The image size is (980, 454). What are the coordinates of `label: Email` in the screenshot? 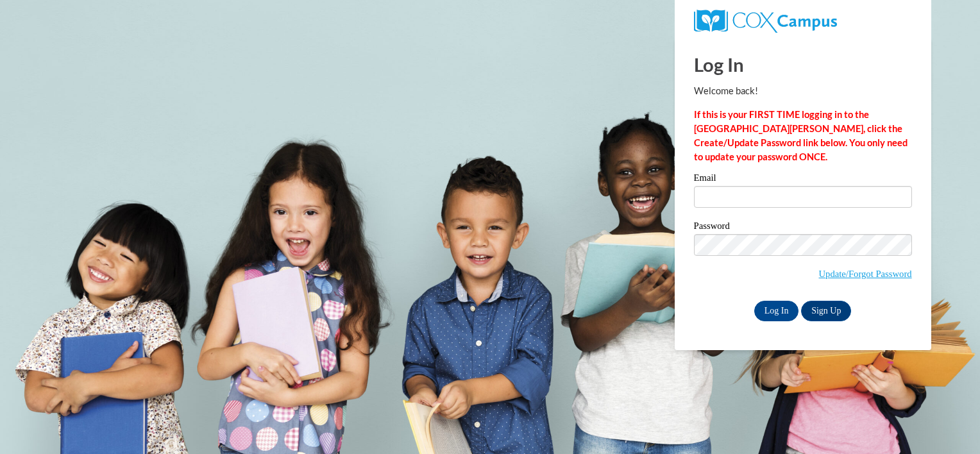 It's located at (803, 179).